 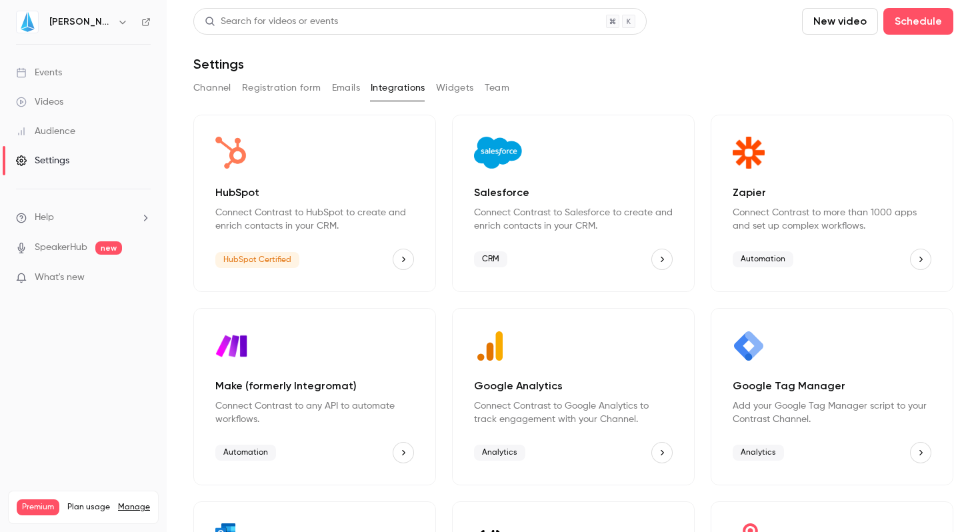 I want to click on span: HubSpot Certified, so click(x=258, y=260).